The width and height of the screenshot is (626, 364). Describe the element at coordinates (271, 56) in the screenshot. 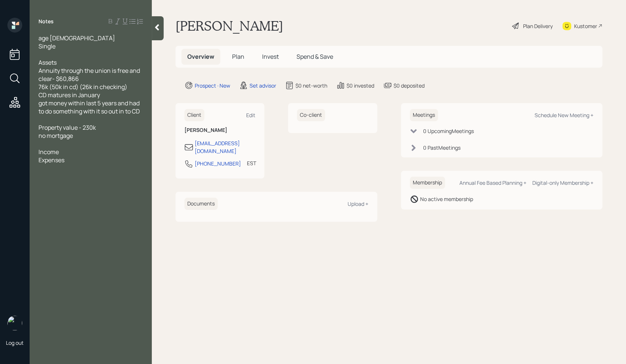

I see `span: Invest` at that location.